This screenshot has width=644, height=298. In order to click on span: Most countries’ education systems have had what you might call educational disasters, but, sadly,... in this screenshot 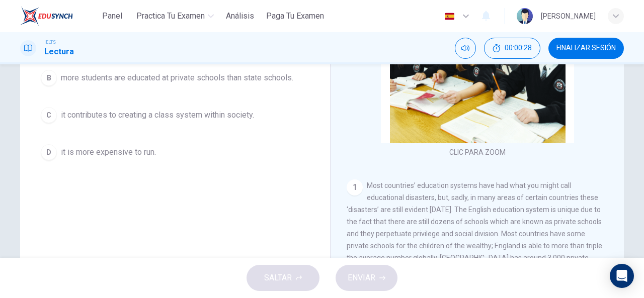, I will do `click(475, 239)`.